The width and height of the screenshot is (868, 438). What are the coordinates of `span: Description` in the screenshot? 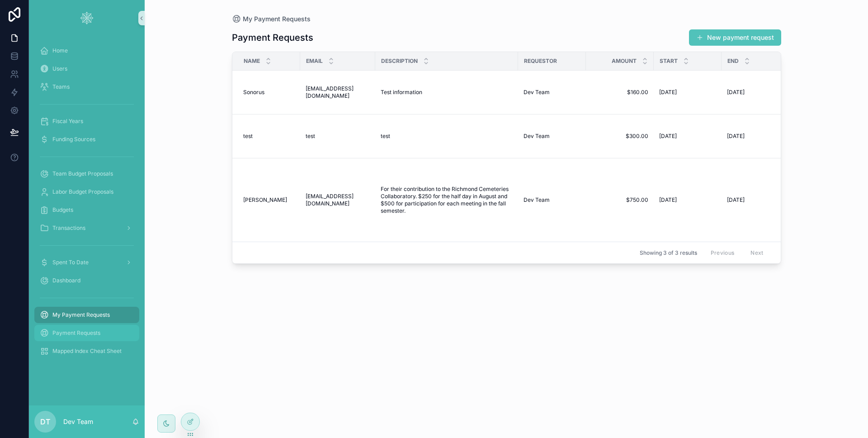 It's located at (399, 61).